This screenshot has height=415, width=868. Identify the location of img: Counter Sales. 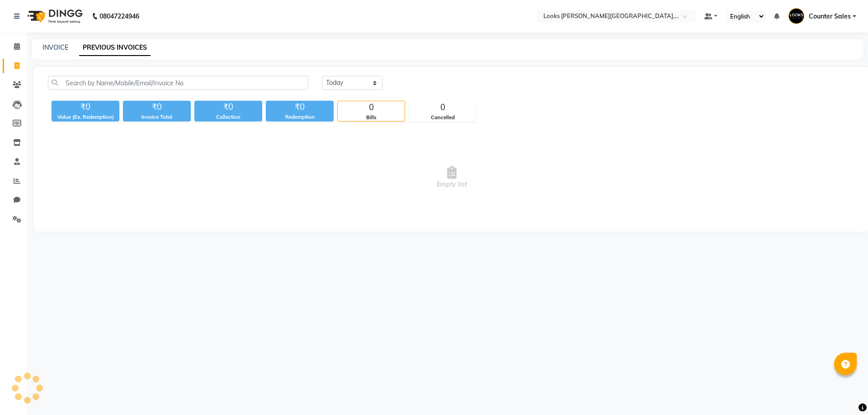
(796, 16).